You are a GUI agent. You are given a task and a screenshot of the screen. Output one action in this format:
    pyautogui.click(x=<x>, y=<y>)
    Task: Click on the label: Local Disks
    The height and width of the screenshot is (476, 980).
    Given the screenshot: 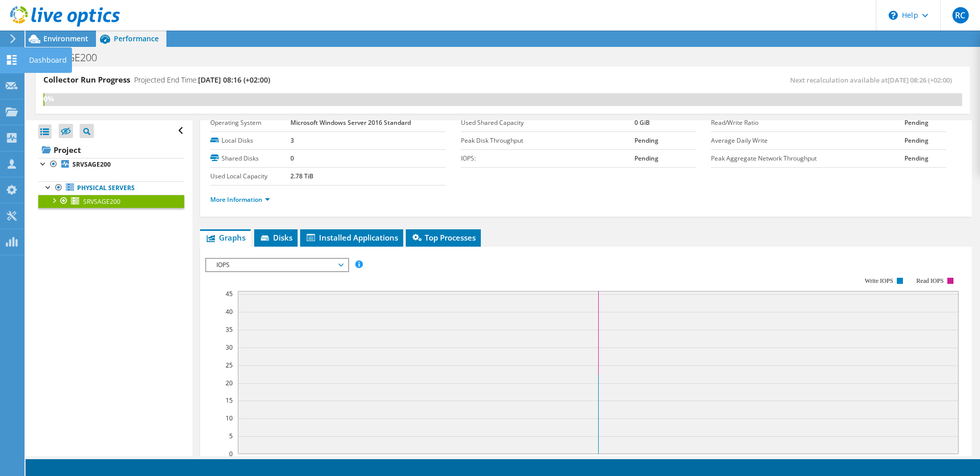 What is the action you would take?
    pyautogui.click(x=250, y=140)
    